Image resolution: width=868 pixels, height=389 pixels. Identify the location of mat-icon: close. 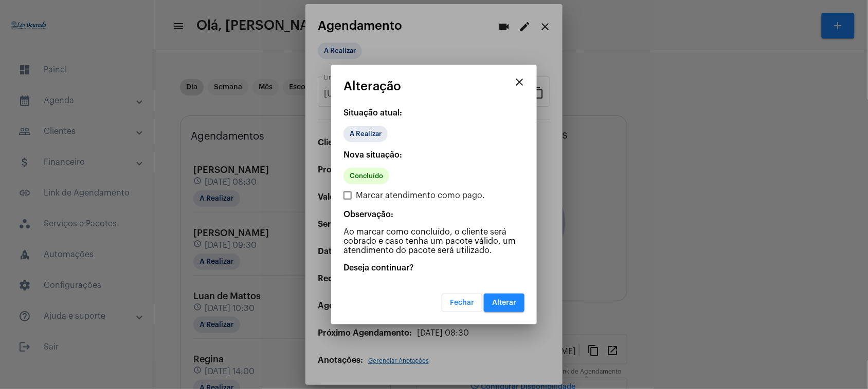
(520, 82).